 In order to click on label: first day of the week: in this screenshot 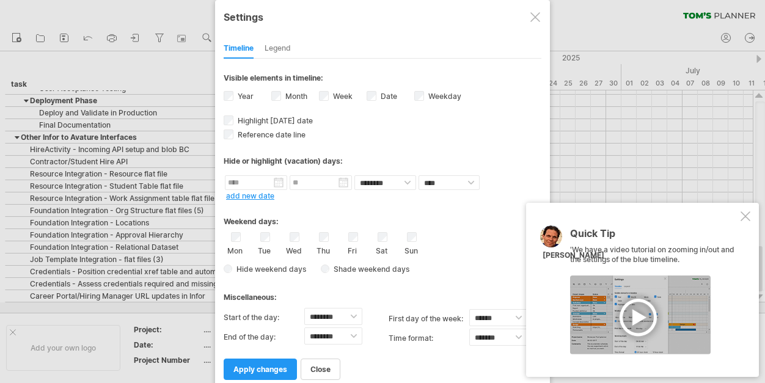, I will do `click(429, 319)`.